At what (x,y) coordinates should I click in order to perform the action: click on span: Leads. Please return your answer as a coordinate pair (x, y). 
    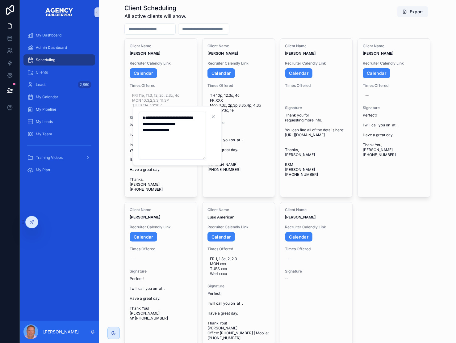
    Looking at the image, I should click on (41, 85).